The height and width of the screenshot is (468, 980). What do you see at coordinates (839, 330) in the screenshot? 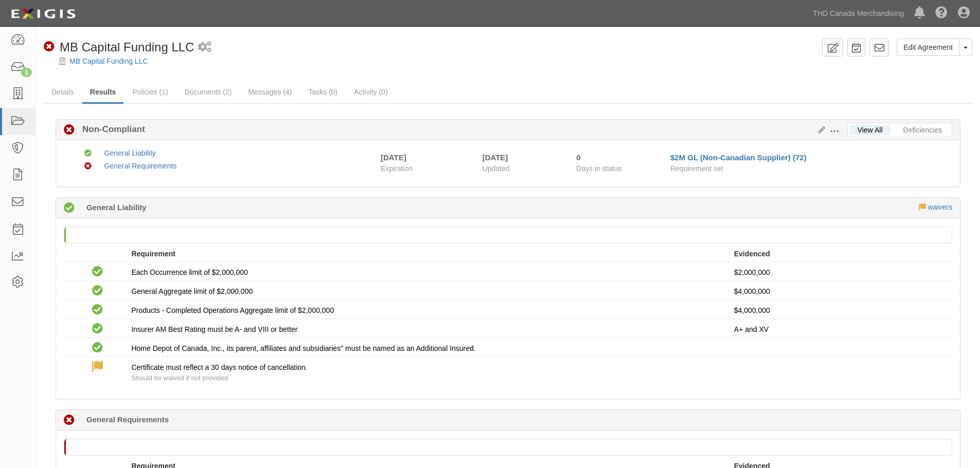
I see `p: A+ and XV` at bounding box center [839, 330].